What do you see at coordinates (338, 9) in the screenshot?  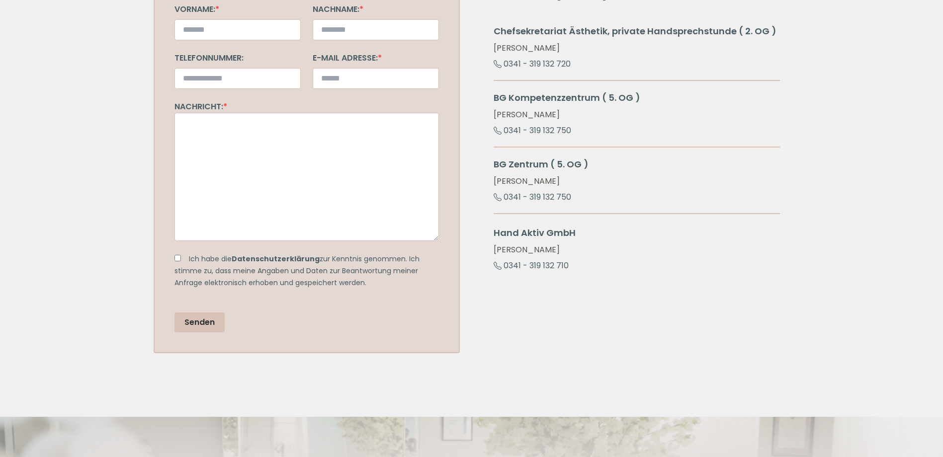 I see `label: Nachname:` at bounding box center [338, 9].